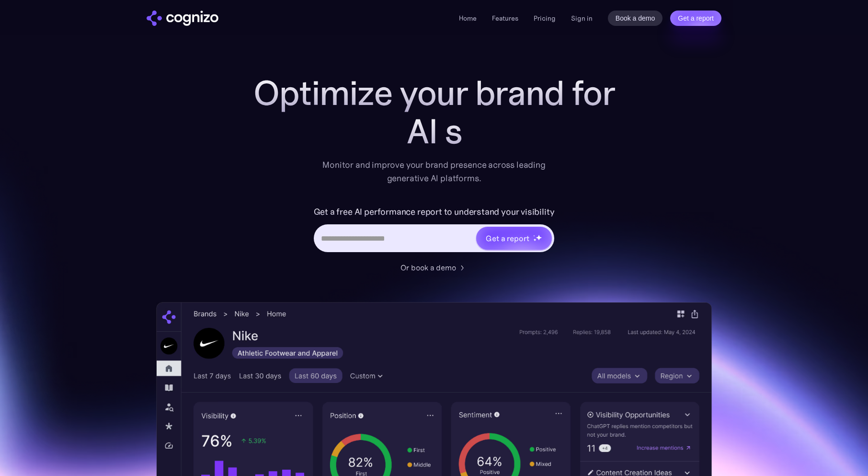 The width and height of the screenshot is (868, 476). Describe the element at coordinates (434, 267) in the screenshot. I see `a: Or book a demo` at that location.